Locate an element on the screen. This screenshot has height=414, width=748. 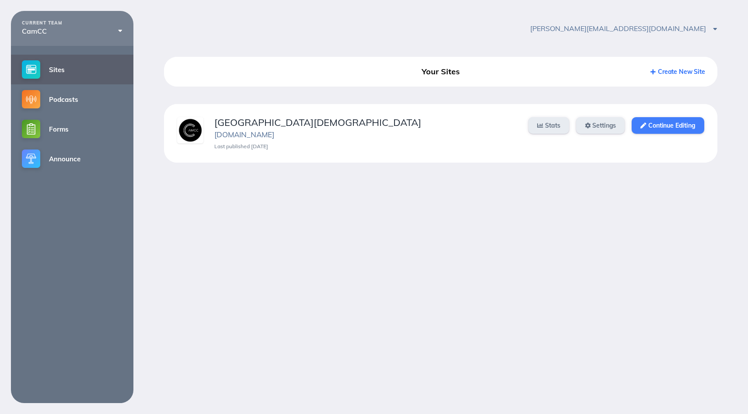
a: Settings is located at coordinates (601, 126).